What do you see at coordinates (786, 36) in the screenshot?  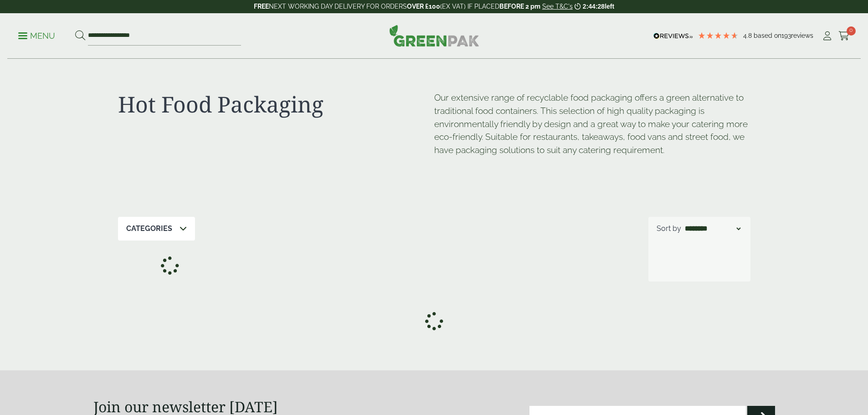 I see `span: 193` at bounding box center [786, 36].